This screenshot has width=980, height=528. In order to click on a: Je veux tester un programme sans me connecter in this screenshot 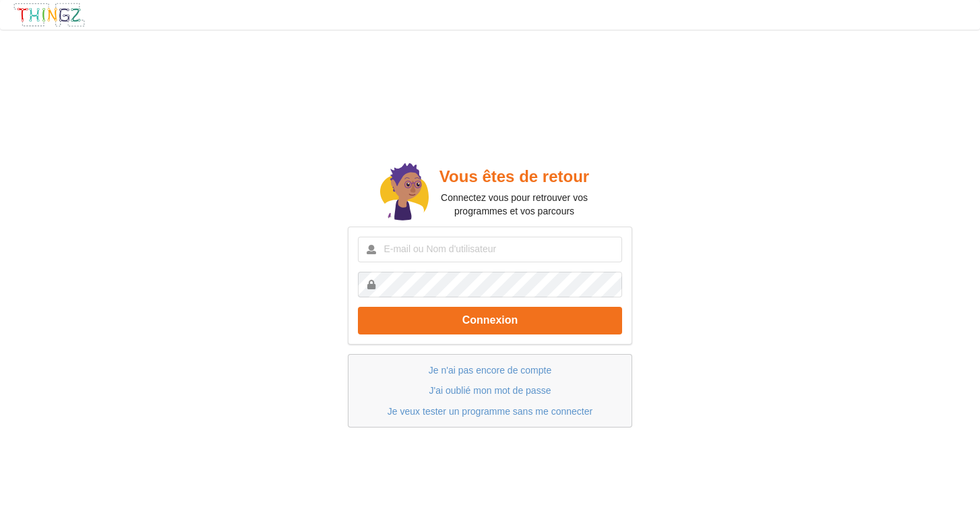, I will do `click(490, 411)`.